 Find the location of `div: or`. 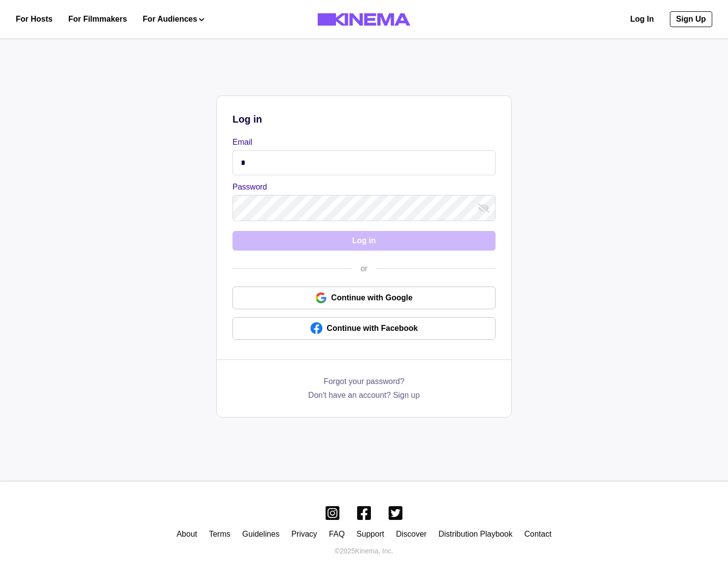

div: or is located at coordinates (364, 269).